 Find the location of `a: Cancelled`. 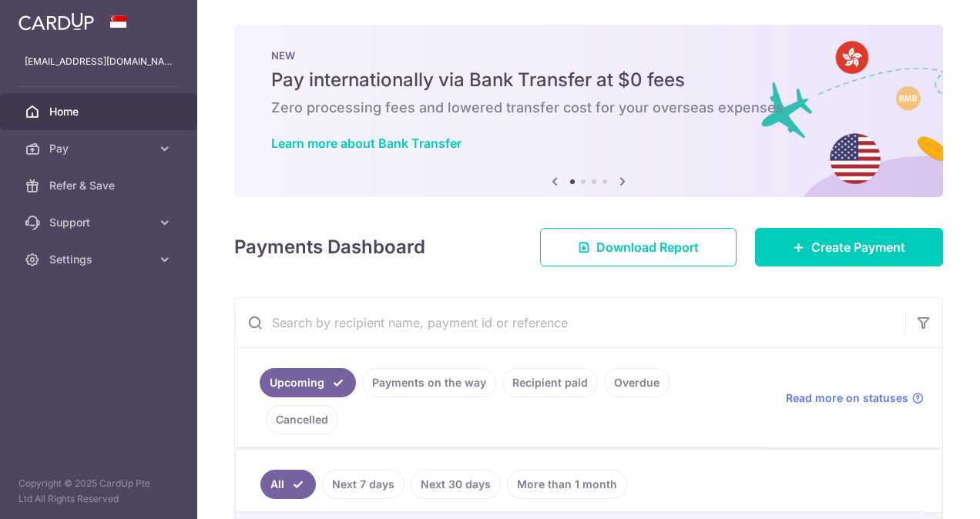

a: Cancelled is located at coordinates (302, 419).